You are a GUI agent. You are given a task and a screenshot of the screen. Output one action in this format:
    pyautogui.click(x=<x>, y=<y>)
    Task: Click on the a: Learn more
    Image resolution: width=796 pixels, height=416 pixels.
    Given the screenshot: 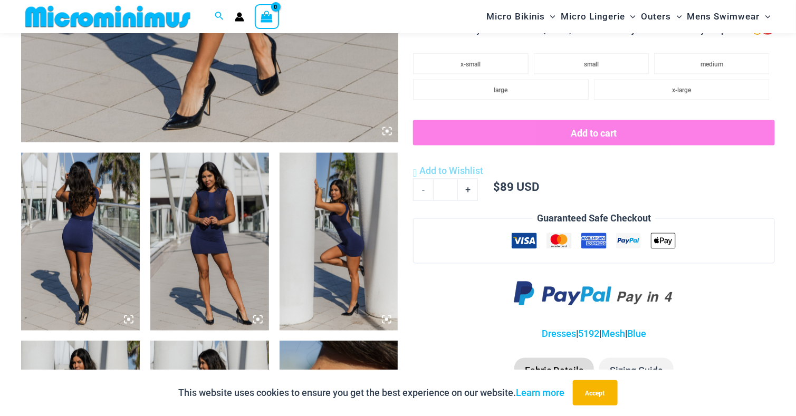 What is the action you would take?
    pyautogui.click(x=541, y=393)
    